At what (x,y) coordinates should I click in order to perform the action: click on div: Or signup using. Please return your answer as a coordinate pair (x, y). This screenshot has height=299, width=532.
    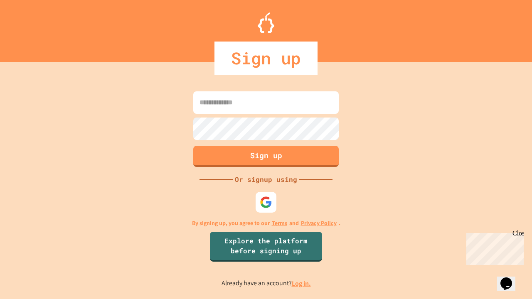
    Looking at the image, I should click on (266, 179).